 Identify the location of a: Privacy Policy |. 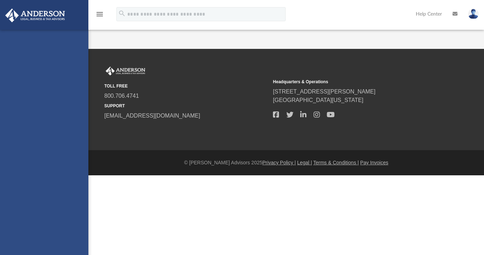
(279, 162).